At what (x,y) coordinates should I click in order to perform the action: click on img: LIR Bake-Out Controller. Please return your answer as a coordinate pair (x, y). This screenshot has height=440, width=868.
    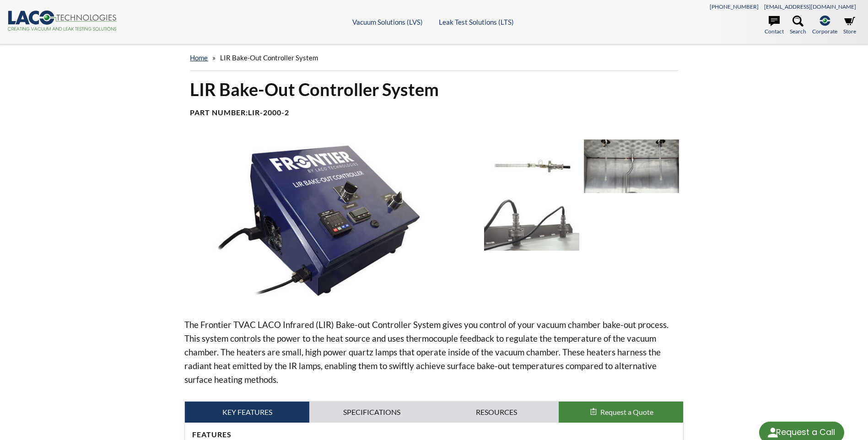
    Looking at the image, I should click on (331, 222).